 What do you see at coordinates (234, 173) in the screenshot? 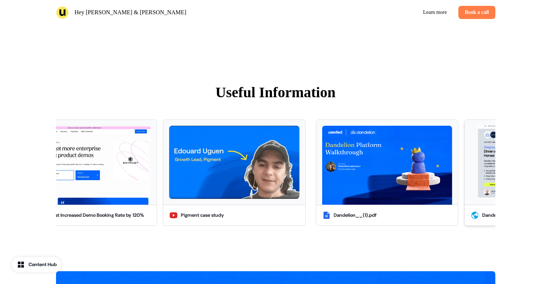
I see `button: Pigment case studyPigment case study` at bounding box center [234, 173].